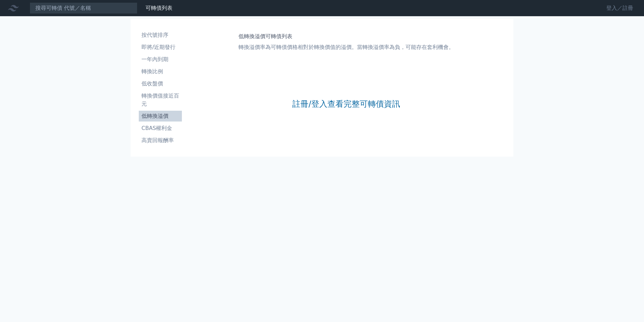 This screenshot has height=322, width=644. What do you see at coordinates (161, 140) in the screenshot?
I see `li: 高賣回報酬率` at bounding box center [161, 140].